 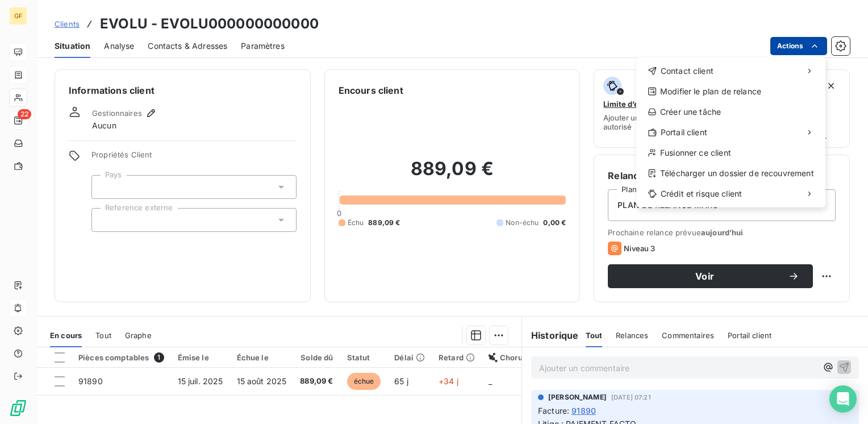 I want to click on div: Télécharger un dossier de recouvrement, so click(x=730, y=173).